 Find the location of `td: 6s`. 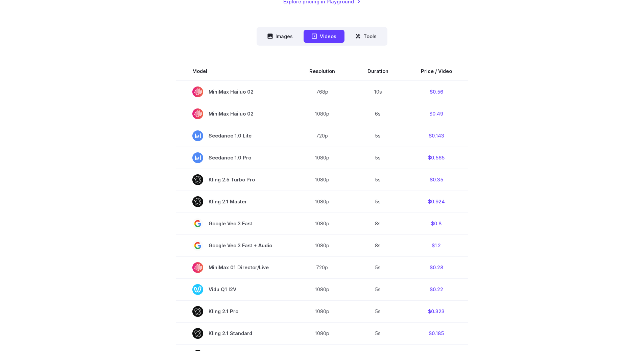

td: 6s is located at coordinates (378, 114).